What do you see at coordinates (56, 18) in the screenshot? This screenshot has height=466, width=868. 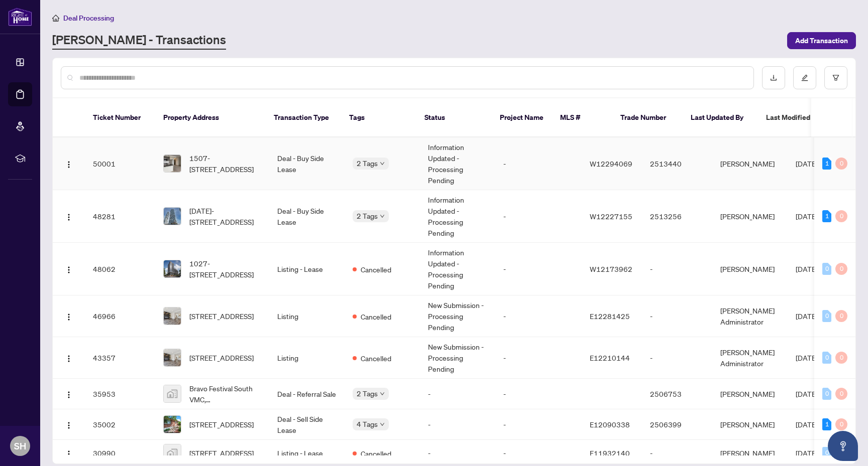 I see `span: home` at bounding box center [56, 18].